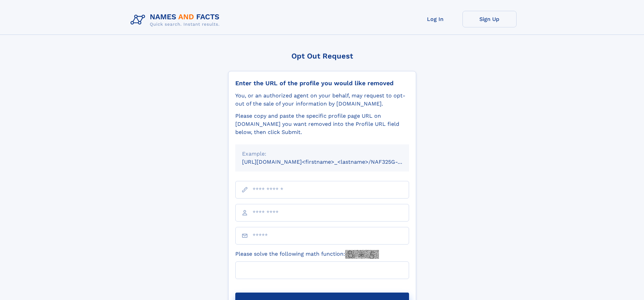 The image size is (644, 300). I want to click on div: Example:, so click(322, 154).